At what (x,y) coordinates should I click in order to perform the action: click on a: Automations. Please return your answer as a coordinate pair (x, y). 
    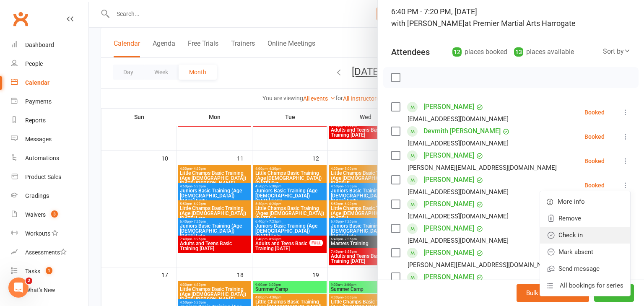
    Looking at the image, I should click on (49, 158).